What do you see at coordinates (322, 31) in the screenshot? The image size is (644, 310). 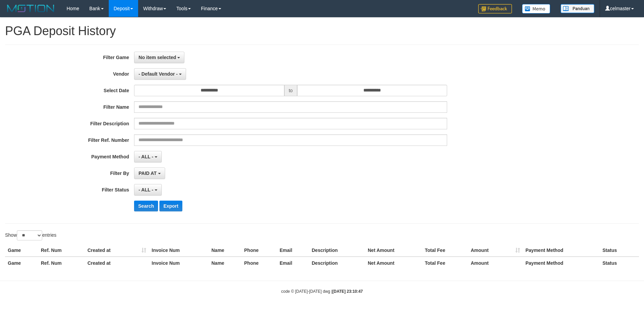 I see `h1: PGA Deposit History` at bounding box center [322, 31].